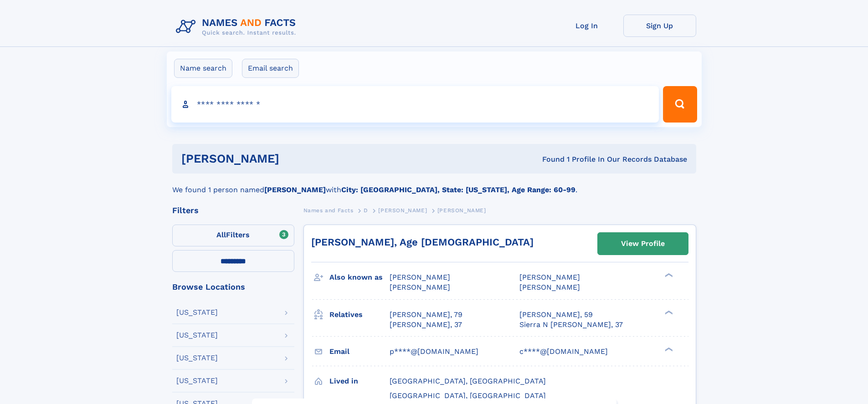 Image resolution: width=868 pixels, height=404 pixels. What do you see at coordinates (359, 381) in the screenshot?
I see `h3: Lived in` at bounding box center [359, 381].